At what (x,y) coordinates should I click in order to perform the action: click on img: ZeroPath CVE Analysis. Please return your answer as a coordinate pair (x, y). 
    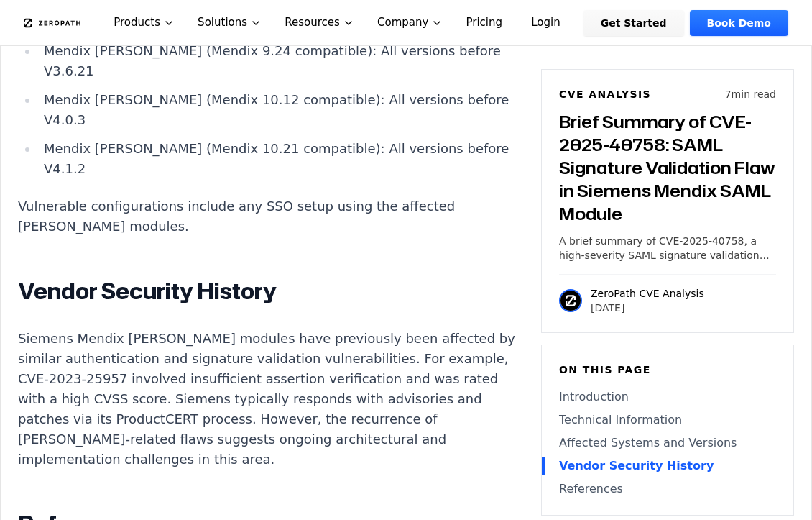
    Looking at the image, I should click on (571, 300).